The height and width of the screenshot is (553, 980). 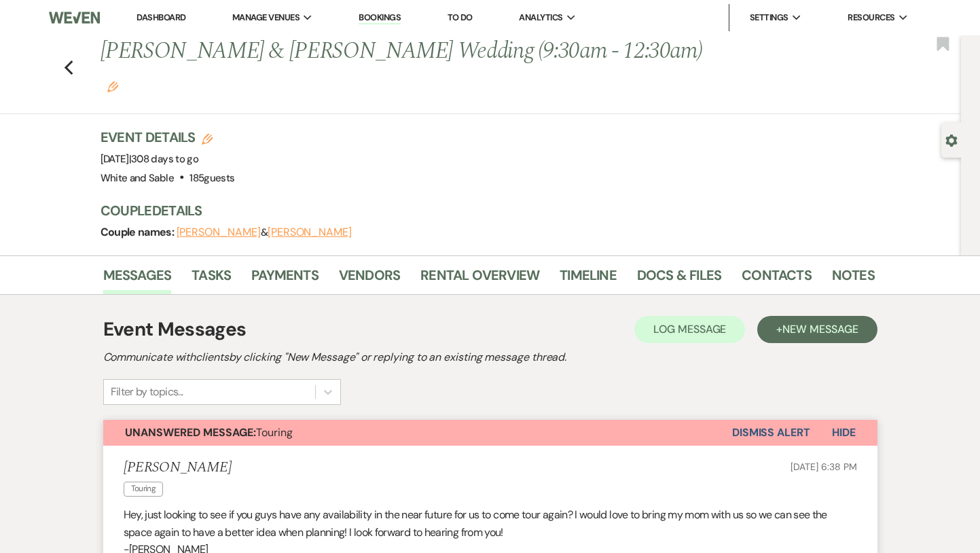 I want to click on a: Vendors, so click(x=370, y=279).